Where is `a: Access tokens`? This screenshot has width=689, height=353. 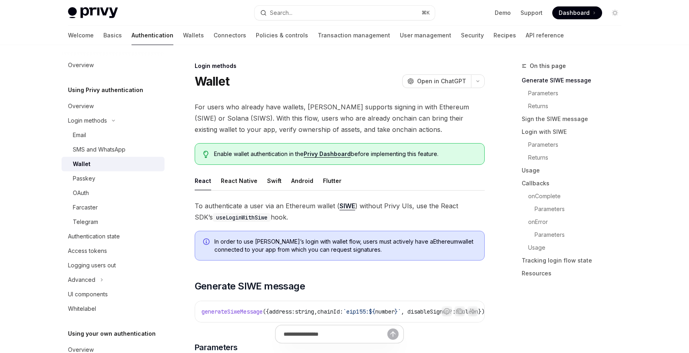
a: Access tokens is located at coordinates (113, 251).